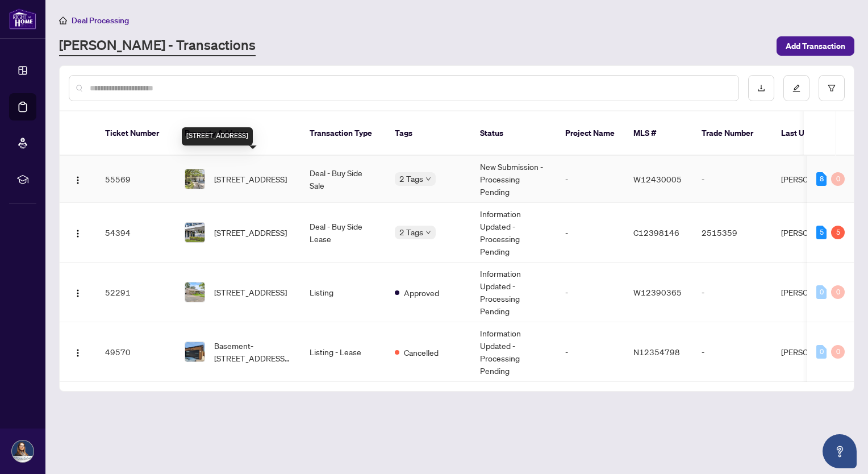  I want to click on button: filter, so click(832, 88).